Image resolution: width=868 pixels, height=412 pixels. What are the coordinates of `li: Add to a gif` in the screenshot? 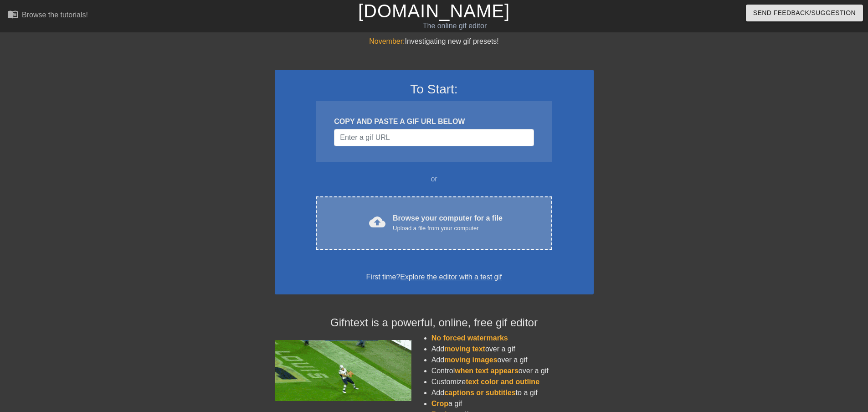 It's located at (513, 393).